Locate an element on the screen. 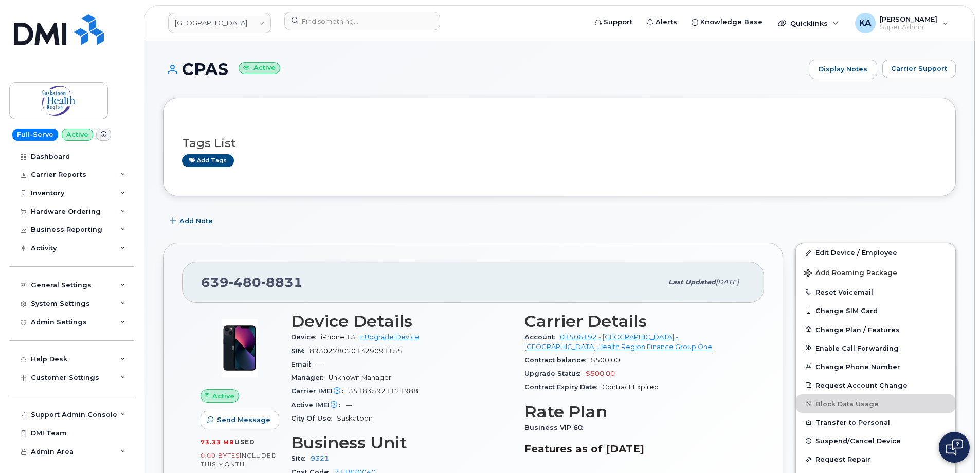 The width and height of the screenshot is (980, 473). button: Add Note is located at coordinates (192, 221).